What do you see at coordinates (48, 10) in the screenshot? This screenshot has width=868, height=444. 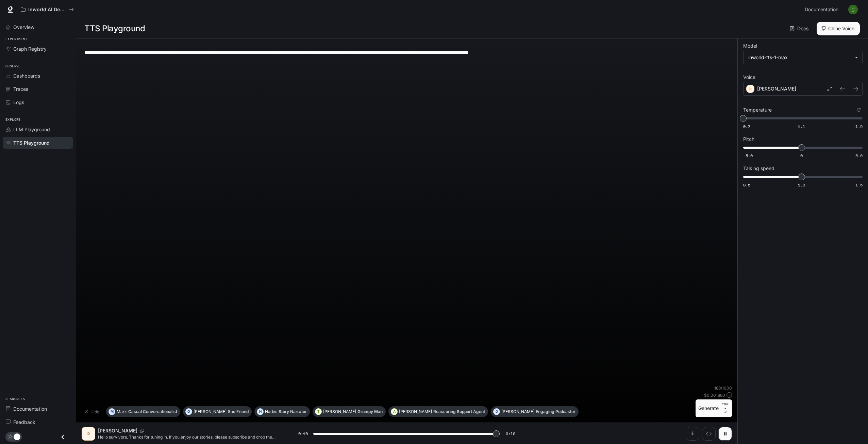 I see `p: Inworld AI Demos` at bounding box center [48, 10].